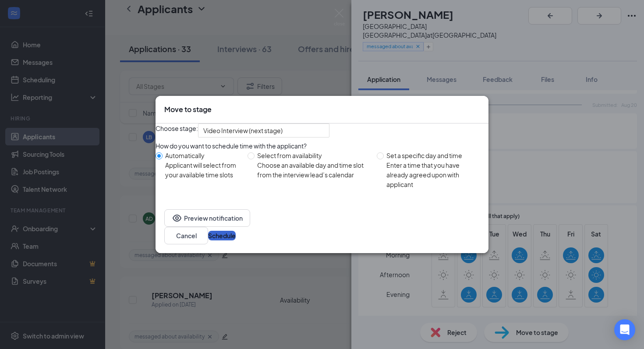 The width and height of the screenshot is (644, 349). What do you see at coordinates (243, 131) in the screenshot?
I see `span: Video Interview (next stage)` at bounding box center [243, 131].